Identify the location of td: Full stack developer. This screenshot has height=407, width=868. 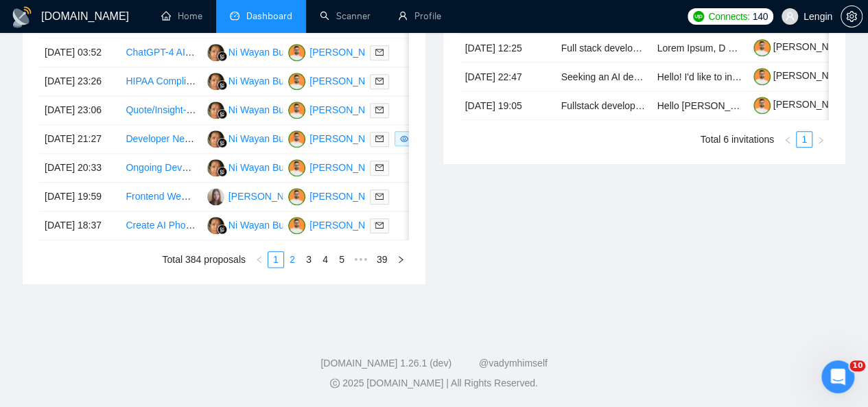
(604, 48).